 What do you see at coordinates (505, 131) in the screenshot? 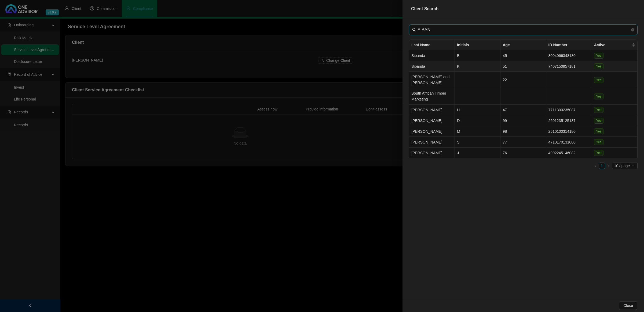
I see `span: 98` at bounding box center [505, 131].